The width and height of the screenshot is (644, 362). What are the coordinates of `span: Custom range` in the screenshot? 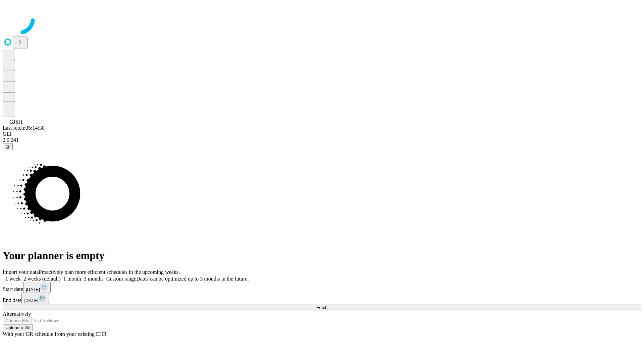 It's located at (121, 278).